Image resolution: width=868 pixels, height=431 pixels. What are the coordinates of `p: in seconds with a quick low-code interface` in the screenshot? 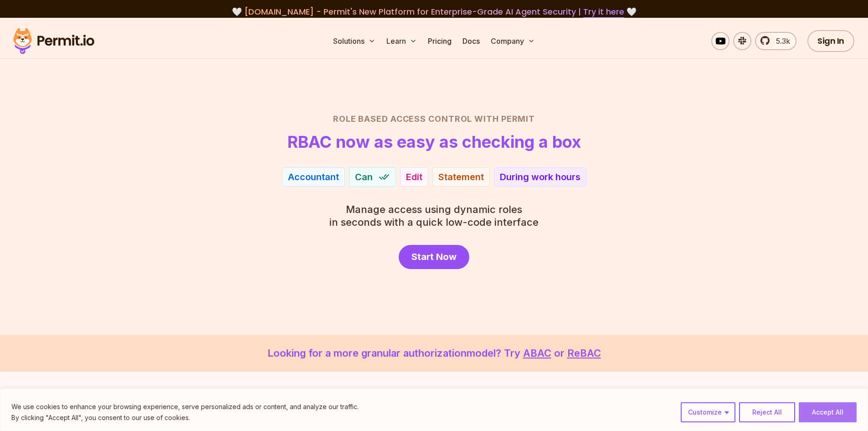 It's located at (434, 216).